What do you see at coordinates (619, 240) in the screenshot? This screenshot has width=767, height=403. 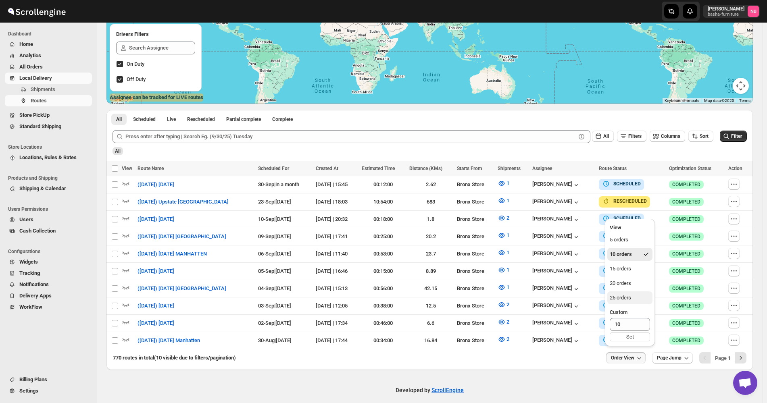 I see `div: 5 orders` at bounding box center [619, 240].